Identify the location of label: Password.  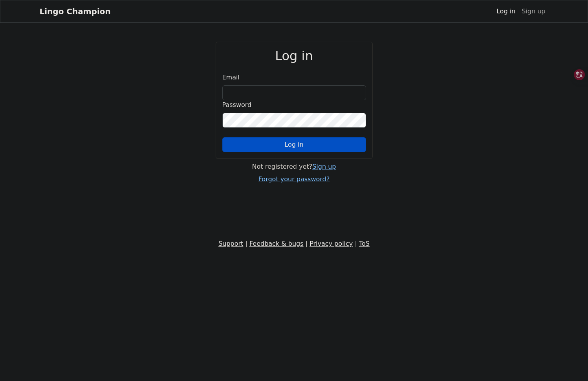
(237, 105).